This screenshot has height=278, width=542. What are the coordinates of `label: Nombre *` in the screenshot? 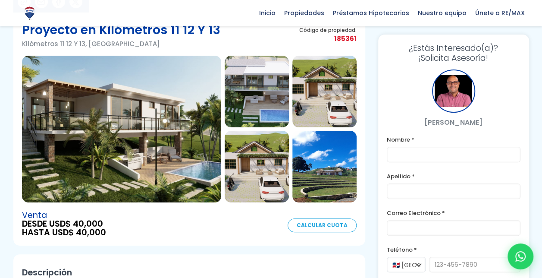 It's located at (453, 139).